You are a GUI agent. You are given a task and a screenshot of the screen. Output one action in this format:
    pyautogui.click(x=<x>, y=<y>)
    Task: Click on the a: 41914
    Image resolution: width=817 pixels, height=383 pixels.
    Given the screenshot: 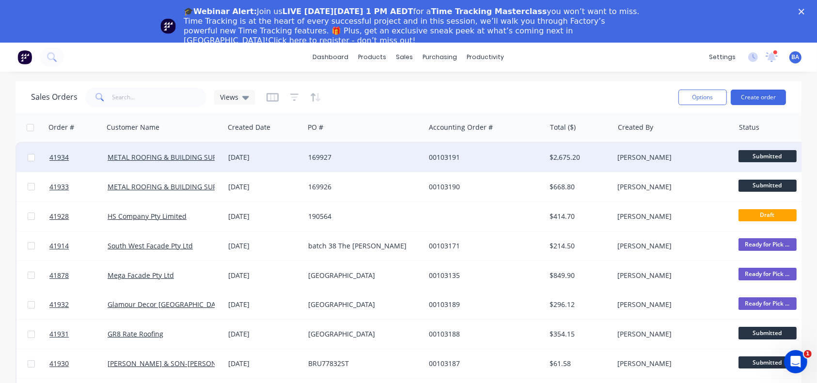 What is the action you would take?
    pyautogui.click(x=78, y=246)
    